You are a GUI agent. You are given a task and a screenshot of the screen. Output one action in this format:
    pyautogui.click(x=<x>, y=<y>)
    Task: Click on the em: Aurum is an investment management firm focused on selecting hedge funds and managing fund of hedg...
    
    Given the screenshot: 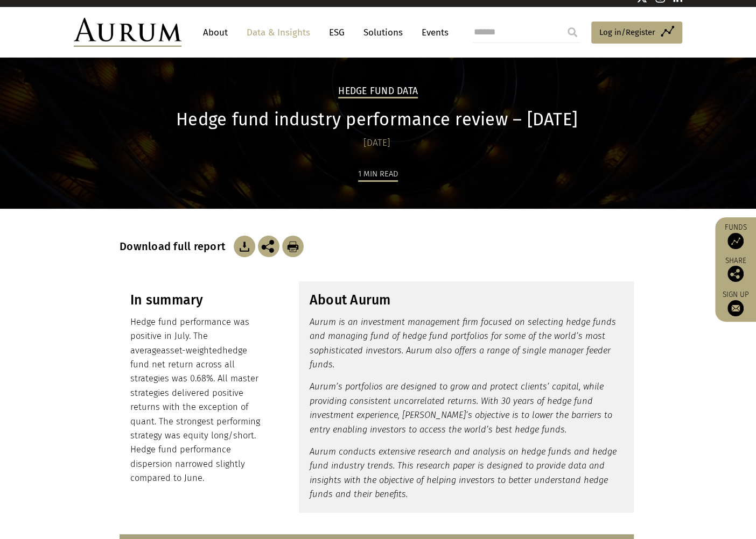 What is the action you would take?
    pyautogui.click(x=463, y=343)
    